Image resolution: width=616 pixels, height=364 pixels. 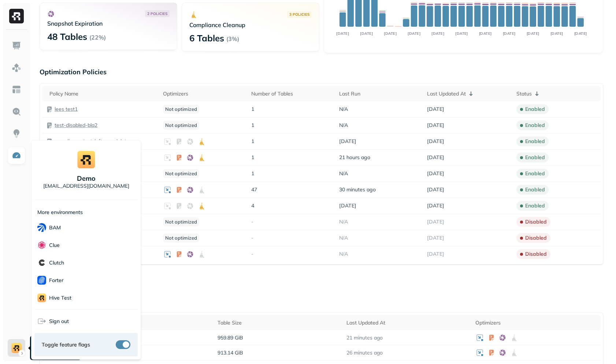 I want to click on img: Forter, so click(x=42, y=281).